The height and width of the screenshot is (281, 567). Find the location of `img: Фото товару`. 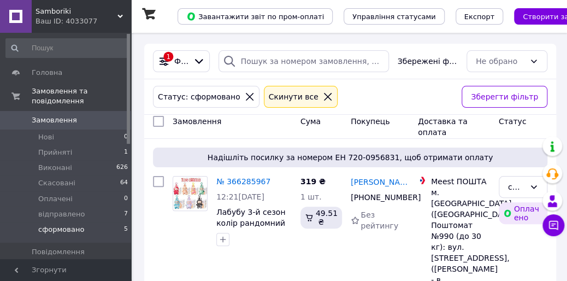

img: Фото товару is located at coordinates (190, 193).